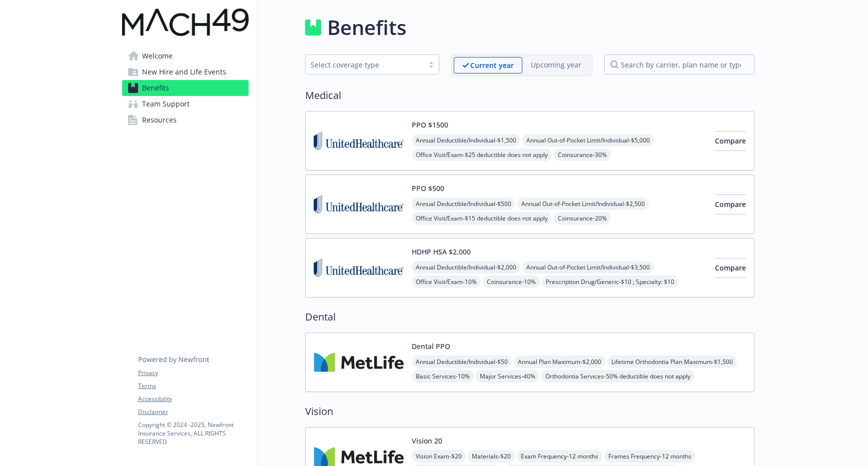 The height and width of the screenshot is (466, 868). Describe the element at coordinates (462, 361) in the screenshot. I see `span: Annual Deductible/Individual - $50` at that location.